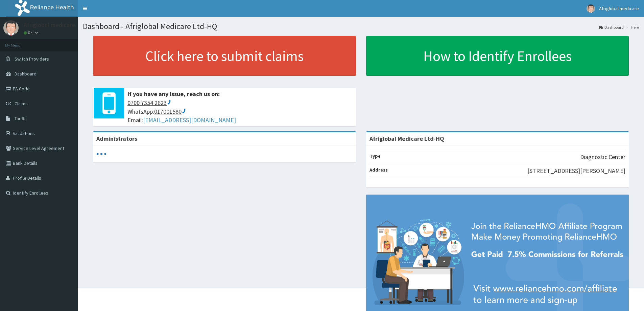 The image size is (644, 311). I want to click on ctcspan: 017001580, so click(167, 112).